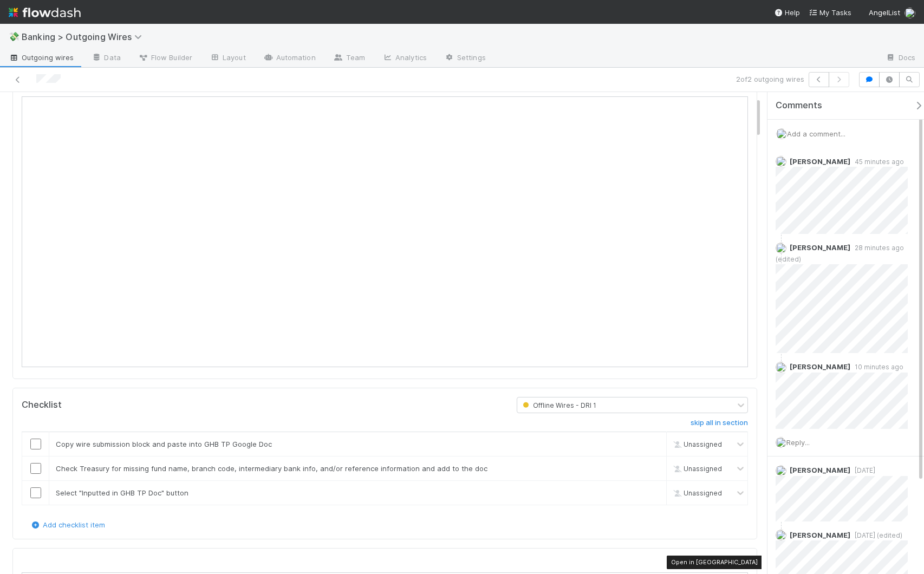 This screenshot has height=574, width=924. I want to click on a: Docs, so click(900, 58).